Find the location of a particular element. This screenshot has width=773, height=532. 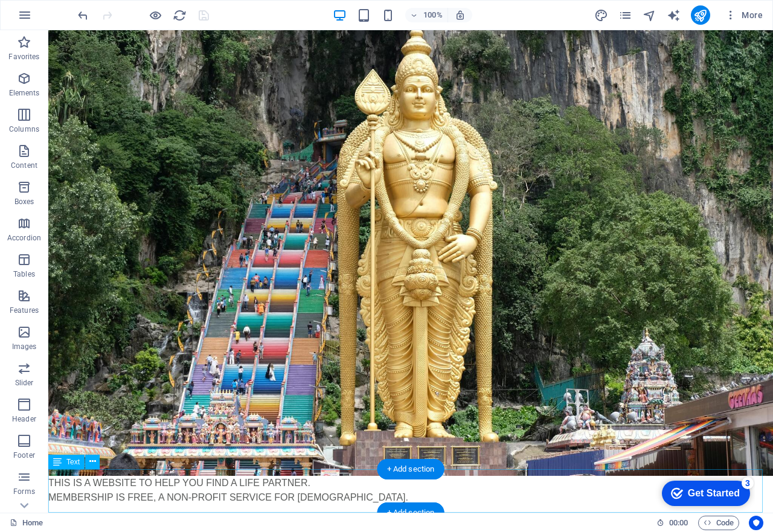

p: Favorites is located at coordinates (23, 57).